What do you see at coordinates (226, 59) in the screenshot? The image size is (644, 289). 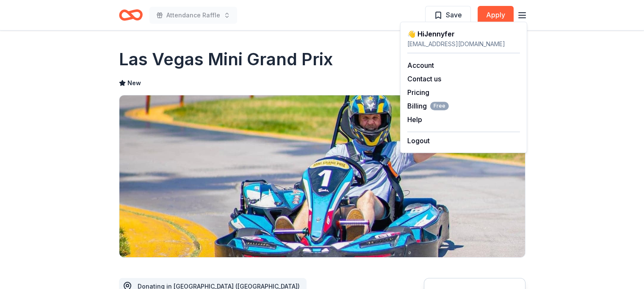 I see `h1: Las Vegas Mini Grand Prix` at bounding box center [226, 59].